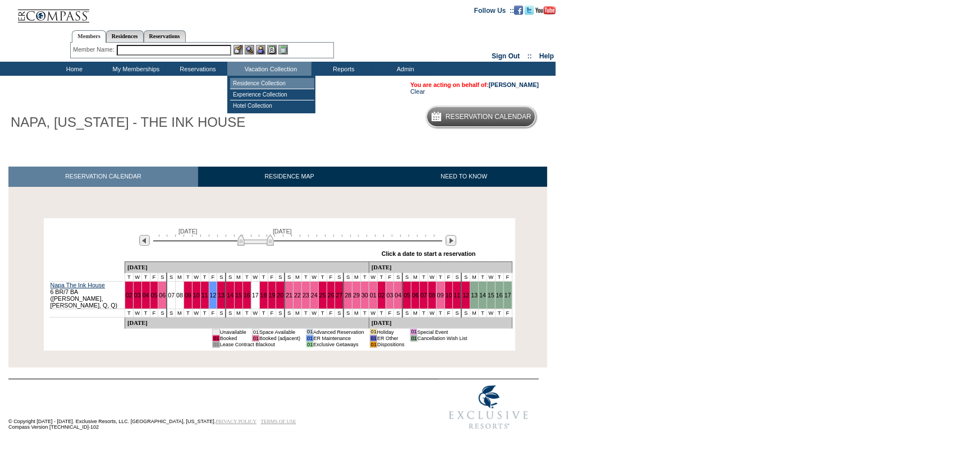  Describe the element at coordinates (546, 56) in the screenshot. I see `a: Help` at that location.